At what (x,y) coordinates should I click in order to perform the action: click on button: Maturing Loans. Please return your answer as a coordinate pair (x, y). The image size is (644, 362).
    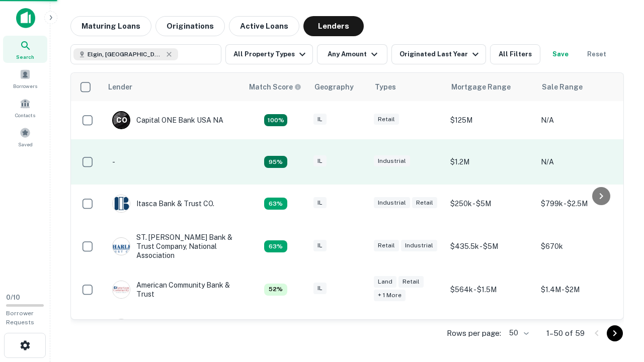
    Looking at the image, I should click on (111, 26).